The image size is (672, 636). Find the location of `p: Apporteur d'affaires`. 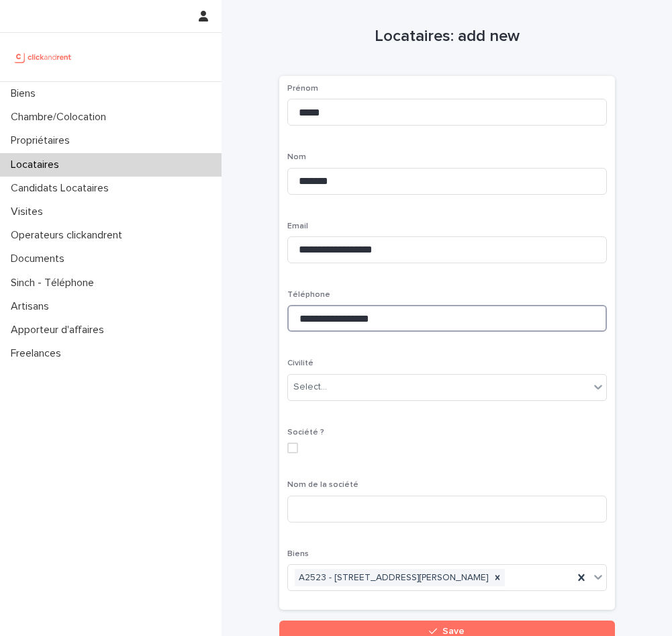

p: Apporteur d'affaires is located at coordinates (60, 329).